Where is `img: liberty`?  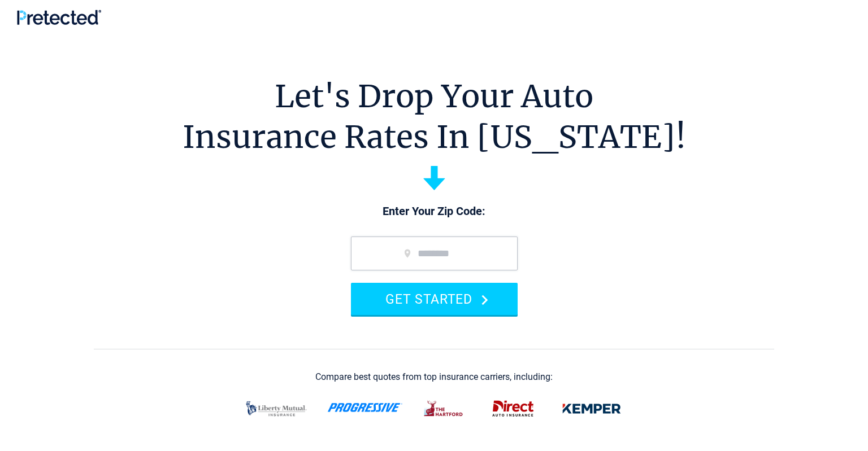
img: liberty is located at coordinates (276, 409).